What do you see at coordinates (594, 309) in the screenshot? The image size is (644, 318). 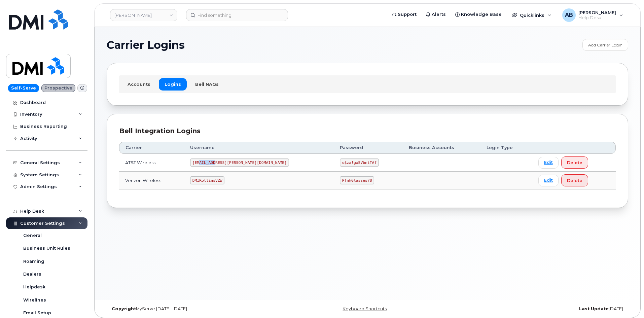 I see `strong: Last Update` at bounding box center [594, 309].